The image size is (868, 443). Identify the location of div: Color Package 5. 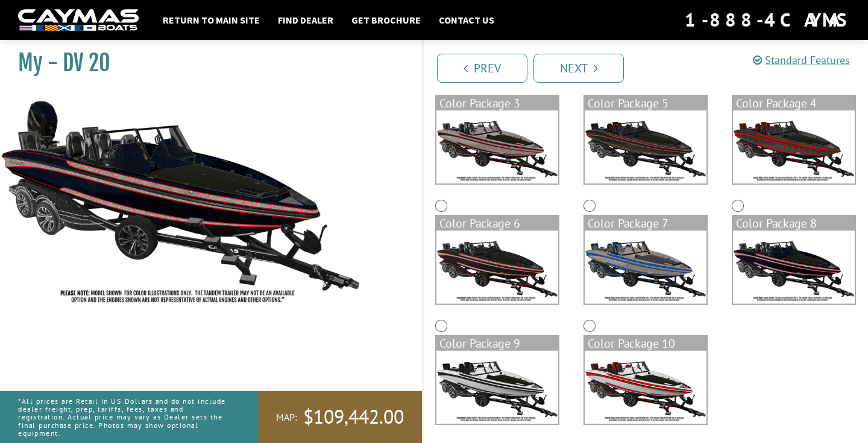
(646, 103).